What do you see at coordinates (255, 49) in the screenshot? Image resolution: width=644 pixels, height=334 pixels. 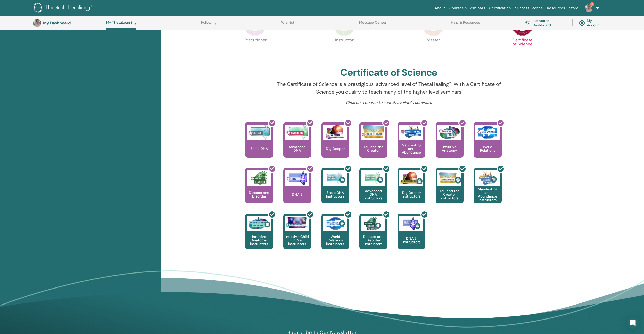 I see `p: Practitioner` at bounding box center [255, 49].